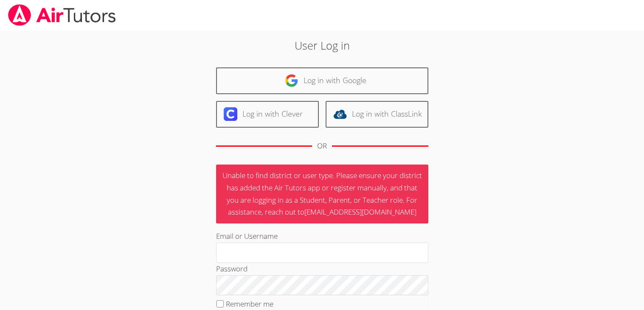 The width and height of the screenshot is (644, 310). What do you see at coordinates (322, 146) in the screenshot?
I see `div: OR` at bounding box center [322, 146].